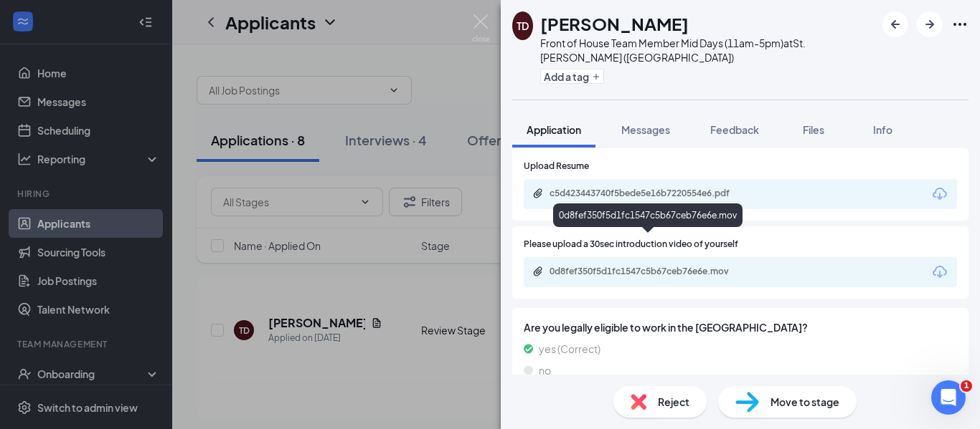 Image resolution: width=980 pixels, height=429 pixels. Describe the element at coordinates (645, 130) in the screenshot. I see `span: Messages` at that location.